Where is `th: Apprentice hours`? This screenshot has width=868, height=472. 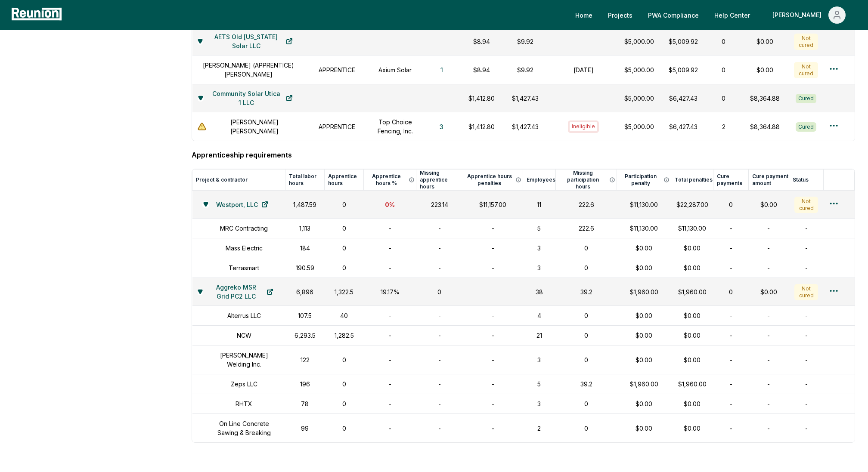
th: Apprentice hours is located at coordinates (344, 180).